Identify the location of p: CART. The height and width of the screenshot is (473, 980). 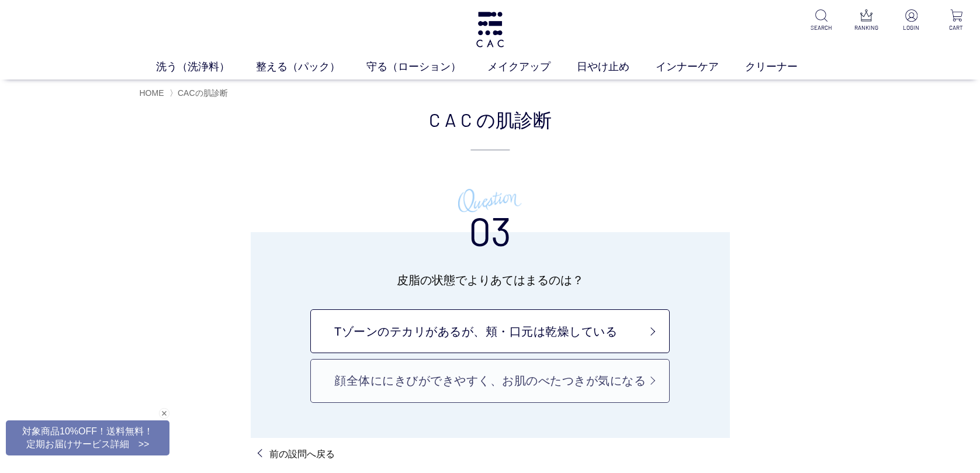
(956, 28).